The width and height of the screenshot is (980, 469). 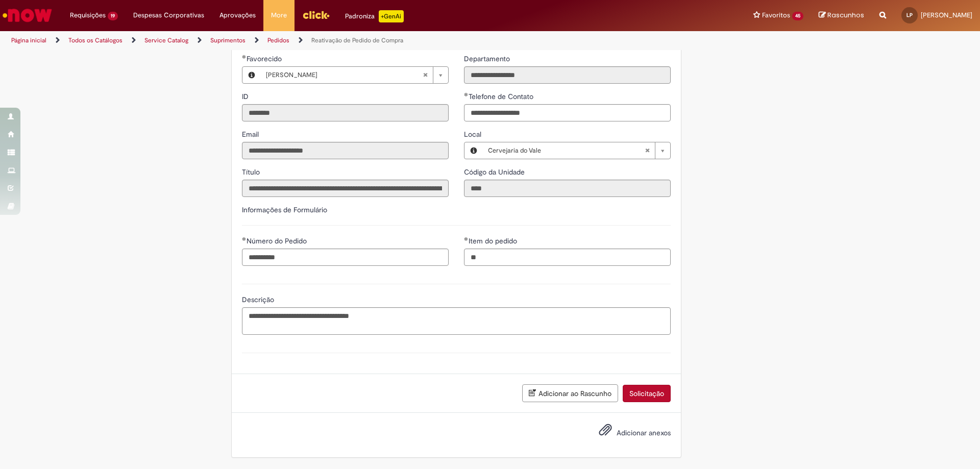 I want to click on textarea: Descrição, so click(x=457, y=321).